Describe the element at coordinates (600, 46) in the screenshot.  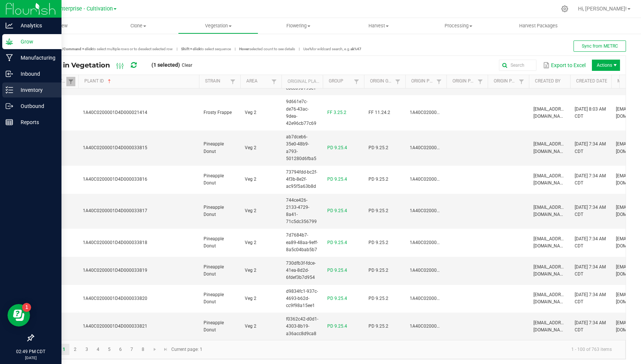
I see `button: Sync from METRC` at that location.